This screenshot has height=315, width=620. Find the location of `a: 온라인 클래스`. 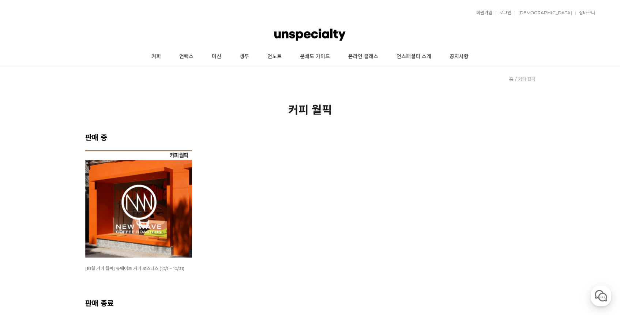

a: 온라인 클래스 is located at coordinates (363, 57).